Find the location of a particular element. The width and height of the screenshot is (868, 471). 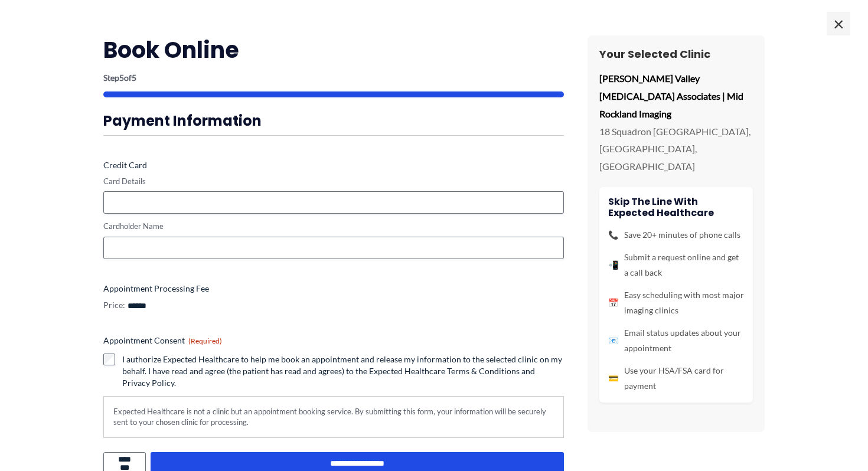

li: Easy scheduling with most major imaging clinics is located at coordinates (676, 303).